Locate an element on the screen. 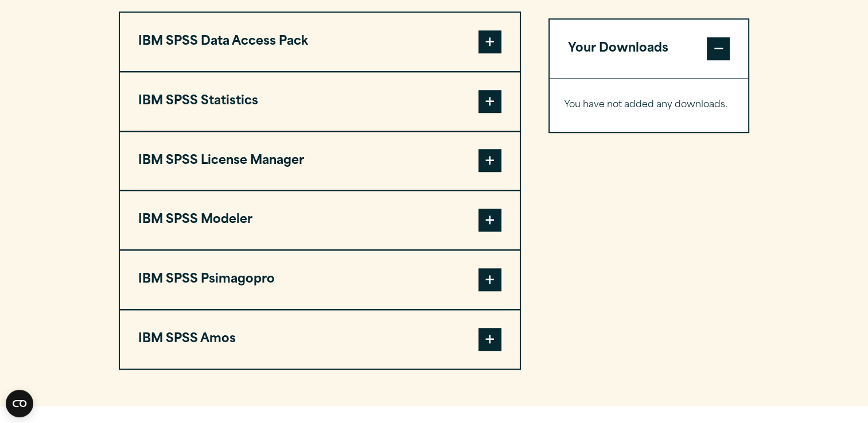 This screenshot has width=868, height=423. button: IBM SPSS Psimagopro is located at coordinates (319, 280).